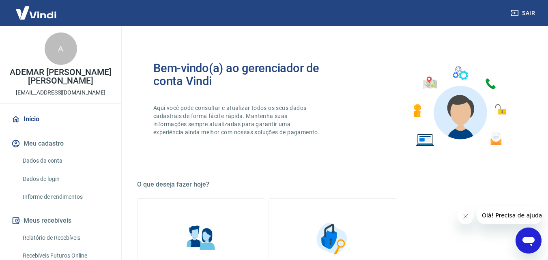 The width and height of the screenshot is (548, 260). Describe the element at coordinates (60, 144) in the screenshot. I see `button: Meu cadastro` at that location.